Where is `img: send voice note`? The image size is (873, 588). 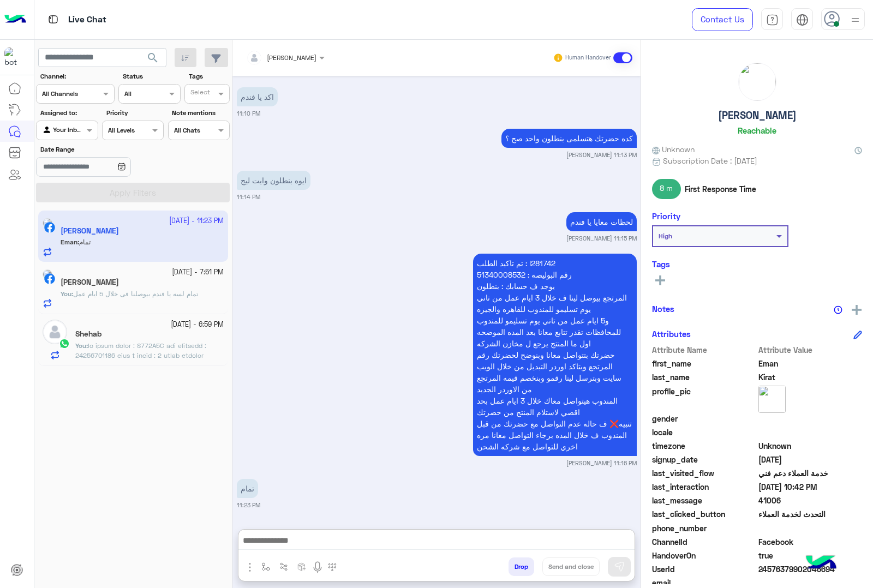 img: send voice note is located at coordinates (318, 568).